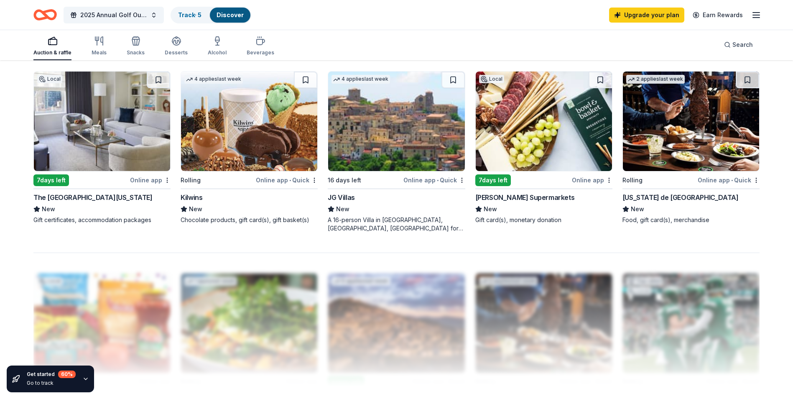 This screenshot has height=399, width=793. Describe the element at coordinates (52, 53) in the screenshot. I see `div: Auction & raffle` at that location.